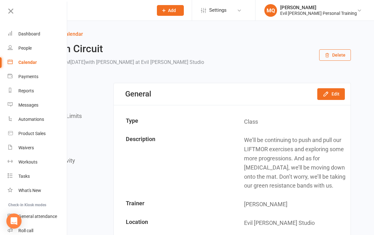 Image resolution: width=374 pixels, height=235 pixels. I want to click on div: Reports, so click(26, 91).